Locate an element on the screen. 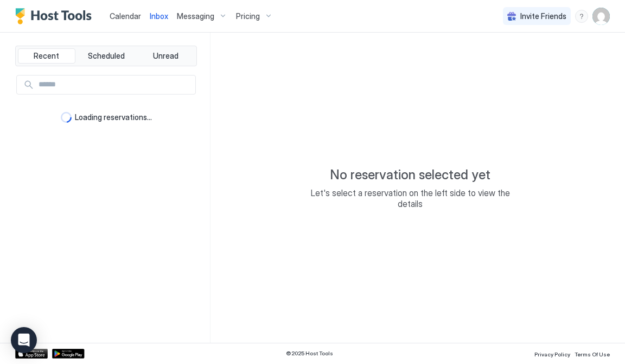 The image size is (625, 364). button: Unread is located at coordinates (165, 56).